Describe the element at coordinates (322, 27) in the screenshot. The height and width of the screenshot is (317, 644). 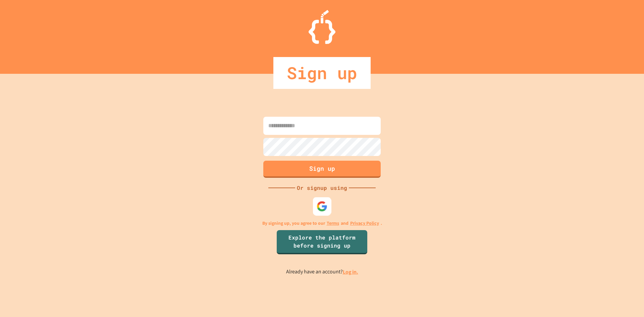
I see `img: Logo.svg` at that location.